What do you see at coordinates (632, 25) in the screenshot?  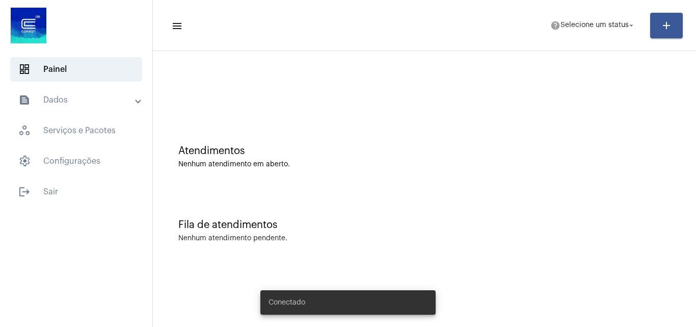 I see `mat-icon: arrow_drop_down` at bounding box center [632, 25].